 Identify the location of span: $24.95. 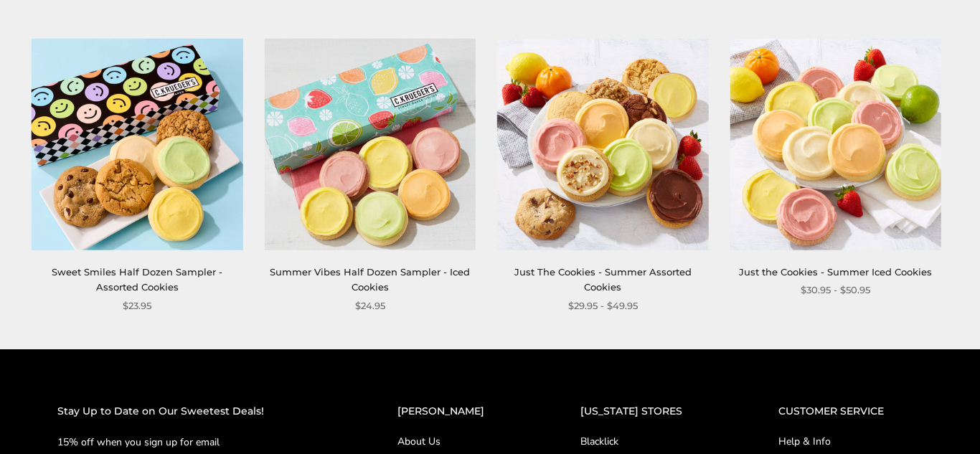
(370, 305).